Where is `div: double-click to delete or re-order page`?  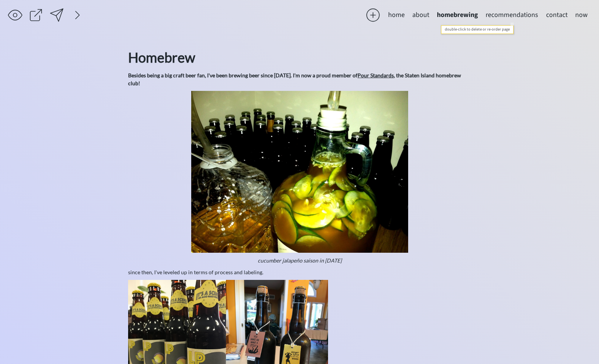 div: double-click to delete or re-order page is located at coordinates (477, 29).